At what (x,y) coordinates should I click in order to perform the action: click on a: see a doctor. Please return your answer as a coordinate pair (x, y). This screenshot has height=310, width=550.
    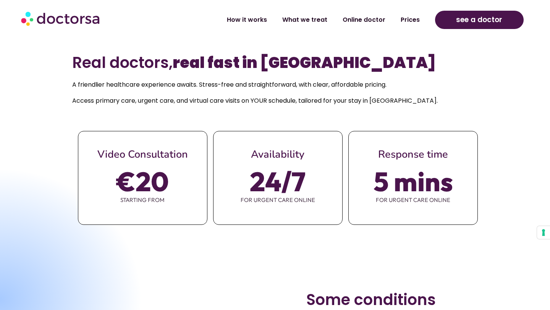
    Looking at the image, I should click on (479, 20).